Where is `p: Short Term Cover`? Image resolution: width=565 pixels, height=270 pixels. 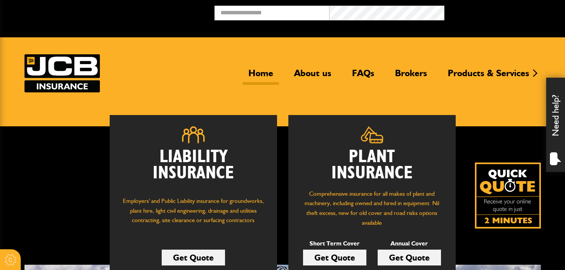
p: Short Term Cover is located at coordinates (335, 244).